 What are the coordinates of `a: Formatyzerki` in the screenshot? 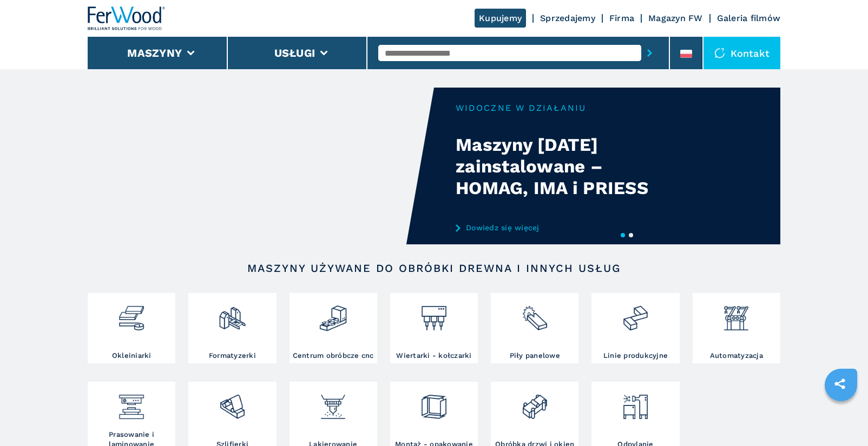 It's located at (232, 328).